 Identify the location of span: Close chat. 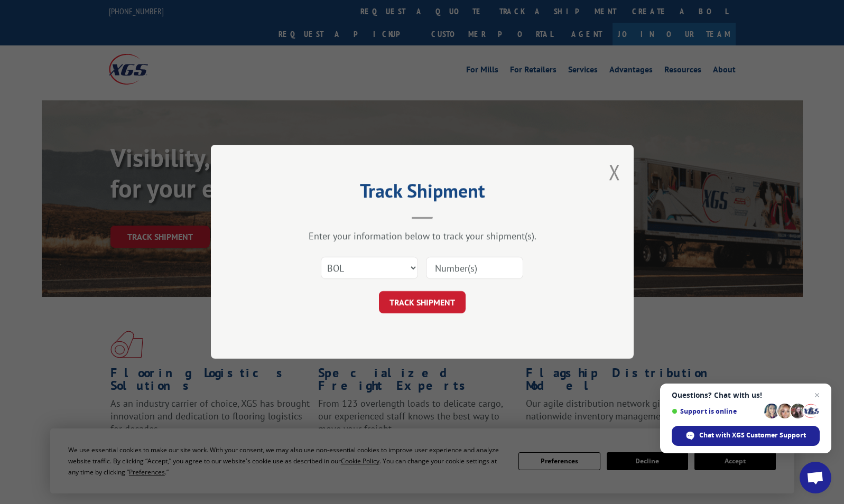
(817, 395).